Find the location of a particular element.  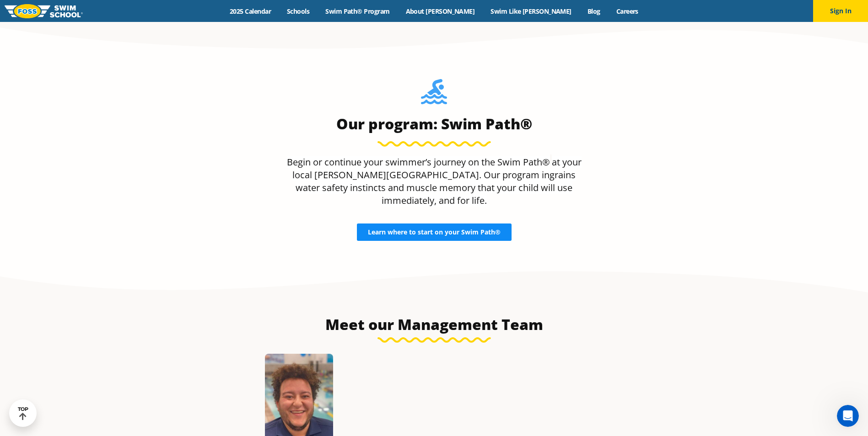

a: 2025 Calendar is located at coordinates (250, 11).